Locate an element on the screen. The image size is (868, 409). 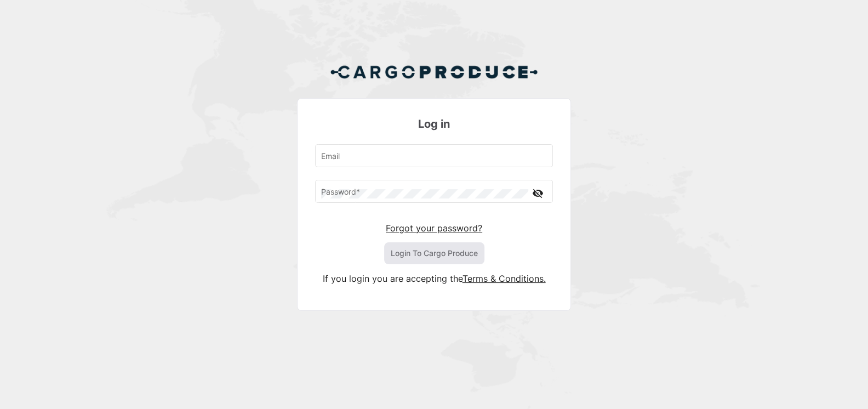
a: Terms & Conditions. is located at coordinates (504, 278).